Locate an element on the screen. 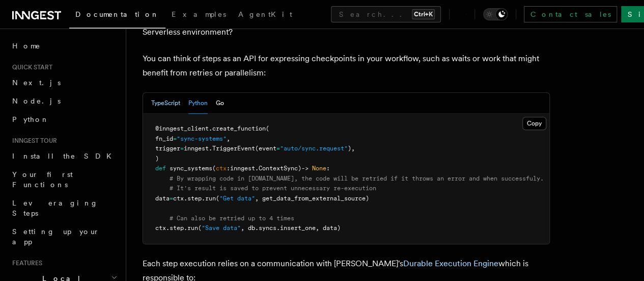  a: AgentKit is located at coordinates (266, 15).